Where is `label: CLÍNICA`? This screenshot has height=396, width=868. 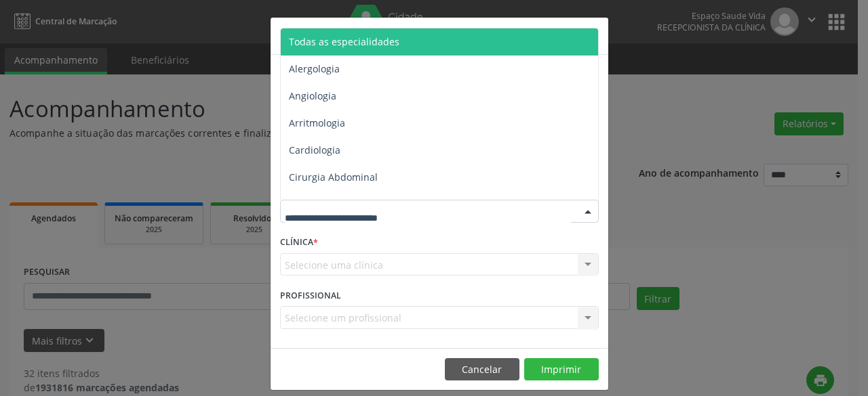 label: CLÍNICA is located at coordinates (299, 243).